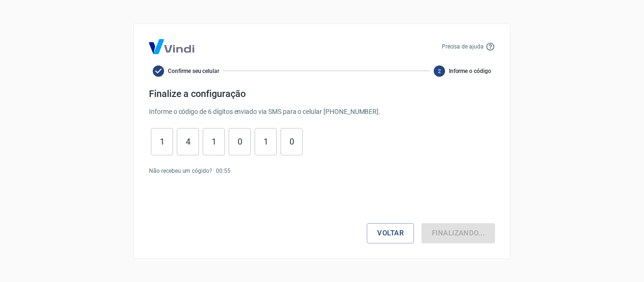  Describe the element at coordinates (439, 70) in the screenshot. I see `text: 2` at that location.